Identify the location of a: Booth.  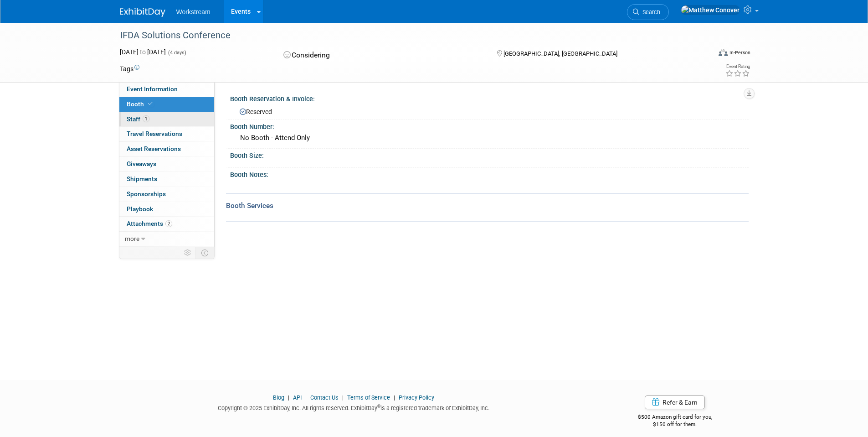
(167, 104).